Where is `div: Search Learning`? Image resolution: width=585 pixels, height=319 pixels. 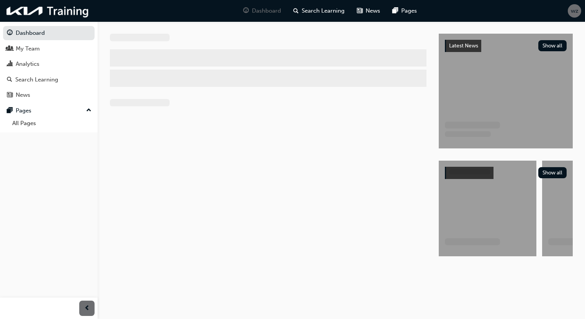 div: Search Learning is located at coordinates (37, 80).